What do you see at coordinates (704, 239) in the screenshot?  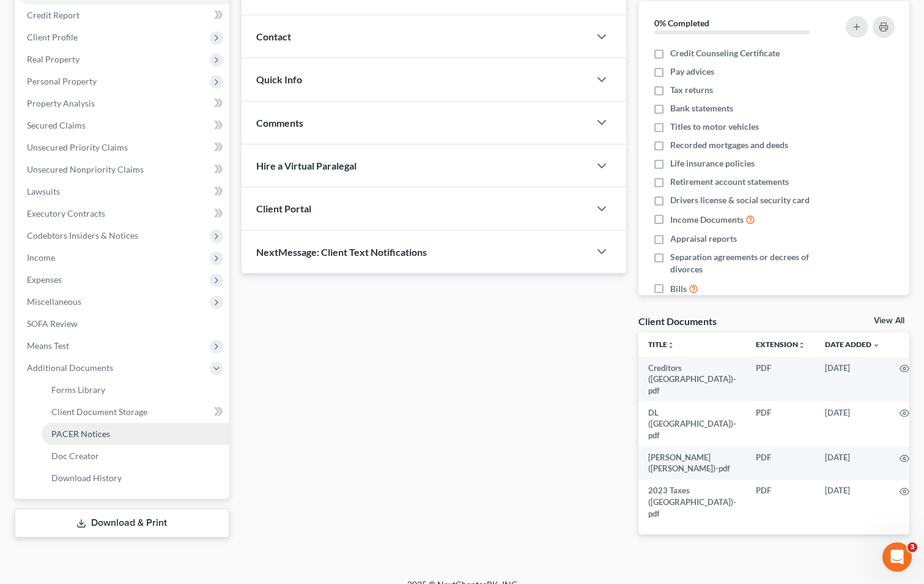 I see `span: Appraisal reports` at bounding box center [704, 239].